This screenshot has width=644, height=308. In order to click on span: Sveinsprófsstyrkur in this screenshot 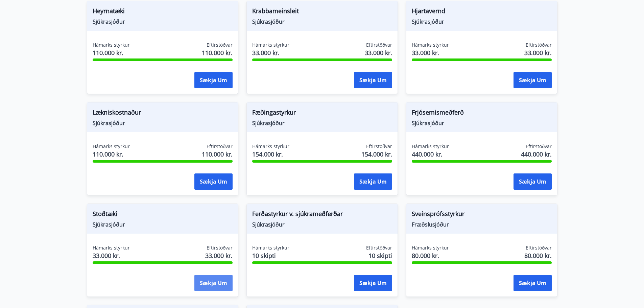, I will do `click(481, 214)`.